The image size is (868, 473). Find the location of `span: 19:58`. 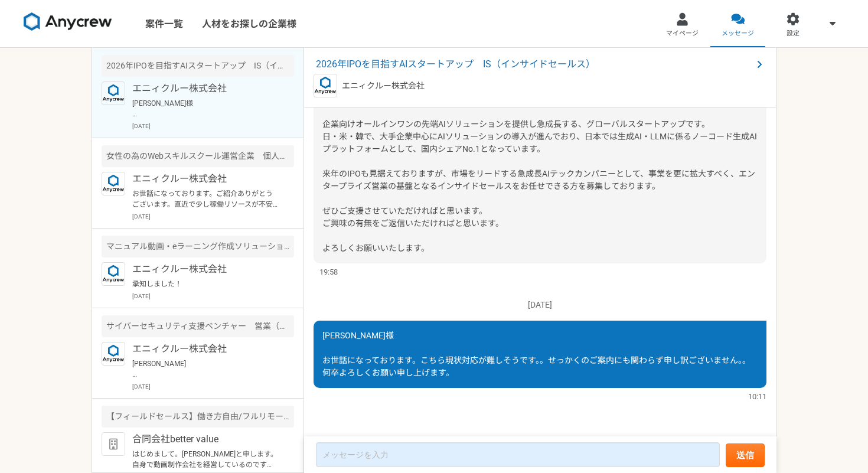

span: 19:58 is located at coordinates (328, 271).